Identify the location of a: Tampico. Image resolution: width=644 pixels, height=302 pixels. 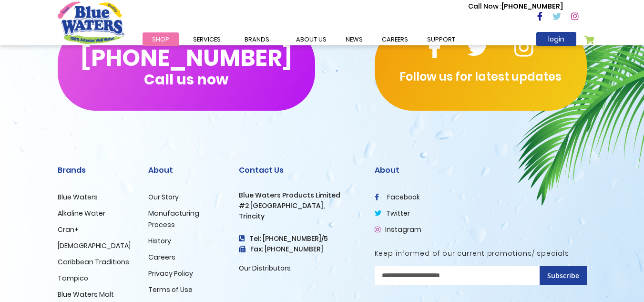
(73, 278).